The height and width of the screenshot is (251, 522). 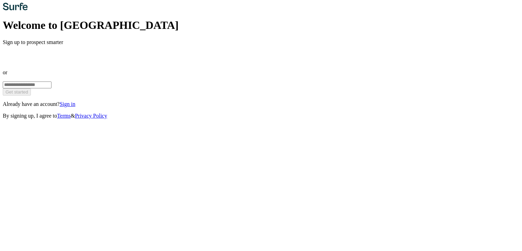 I want to click on p: Sign up to prospect smarter, so click(x=261, y=42).